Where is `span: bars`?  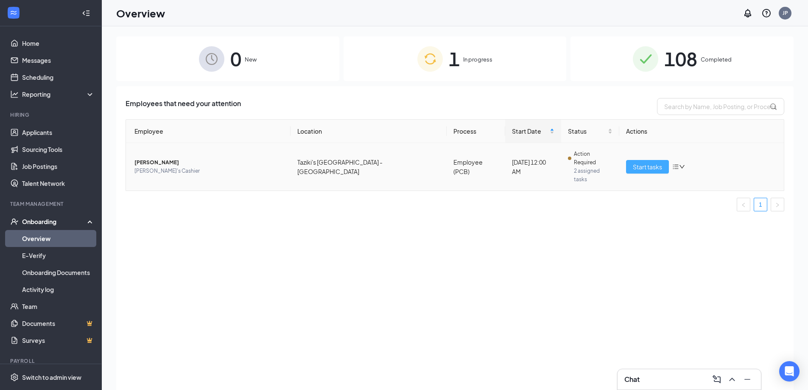 span: bars is located at coordinates (675, 167).